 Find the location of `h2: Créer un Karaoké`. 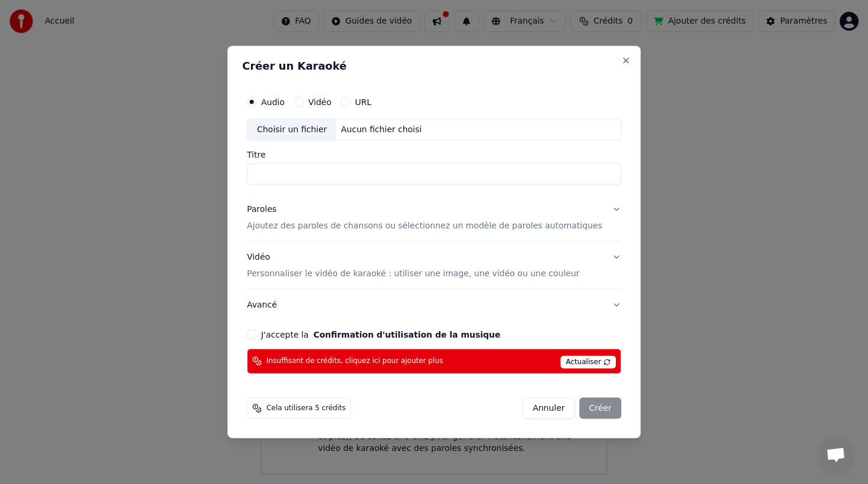

h2: Créer un Karaoké is located at coordinates (434, 66).